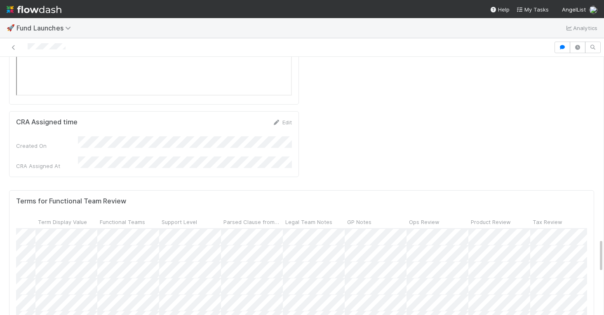 Image resolution: width=604 pixels, height=315 pixels. I want to click on span: My Tasks, so click(532, 9).